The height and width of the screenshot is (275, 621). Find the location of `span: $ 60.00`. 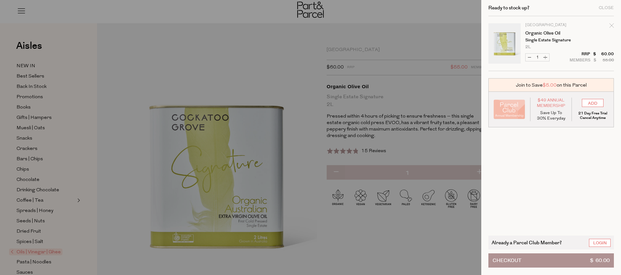

span: $ 60.00 is located at coordinates (600, 261).